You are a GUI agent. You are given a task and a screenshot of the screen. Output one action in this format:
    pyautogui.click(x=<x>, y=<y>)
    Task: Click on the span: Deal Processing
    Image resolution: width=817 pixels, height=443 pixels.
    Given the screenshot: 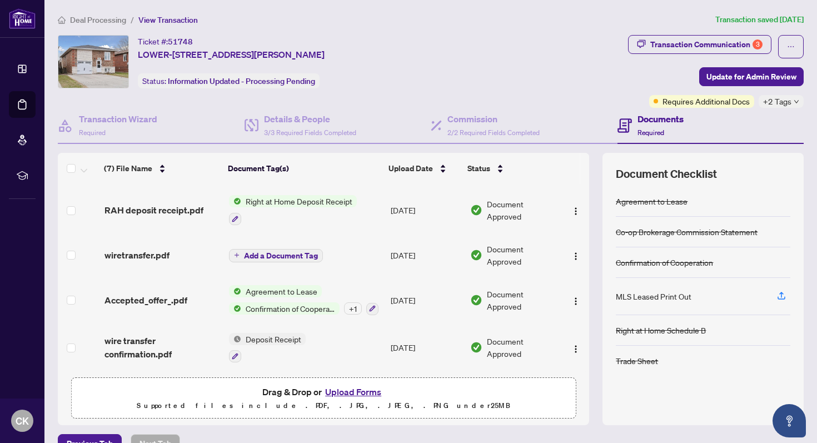 What is the action you would take?
    pyautogui.click(x=98, y=20)
    